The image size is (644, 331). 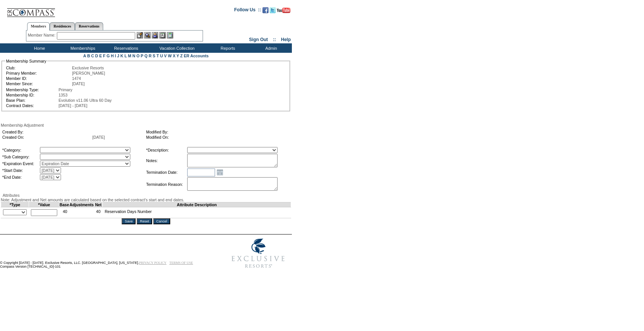 I want to click on td: Base, so click(x=64, y=205).